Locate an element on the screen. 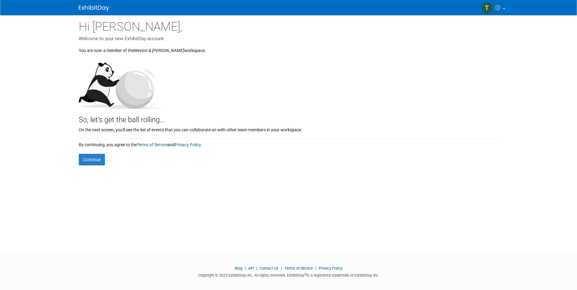 Image resolution: width=577 pixels, height=290 pixels. button: Continue is located at coordinates (92, 160).